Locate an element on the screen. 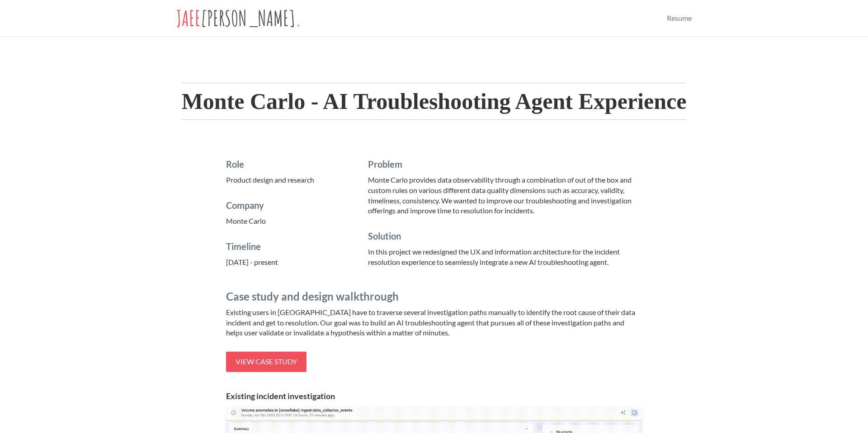 This screenshot has width=868, height=433. p: Product design and research is located at coordinates (294, 180).